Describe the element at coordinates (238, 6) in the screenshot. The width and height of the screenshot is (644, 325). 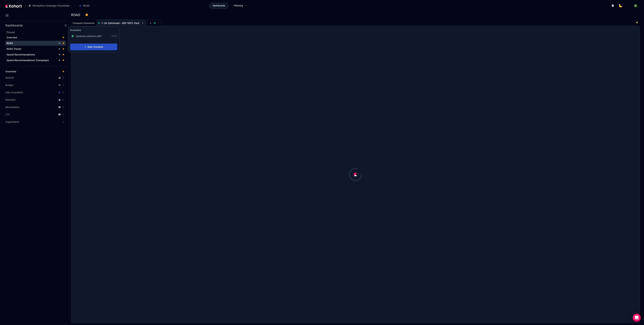
I see `span: Planning` at that location.